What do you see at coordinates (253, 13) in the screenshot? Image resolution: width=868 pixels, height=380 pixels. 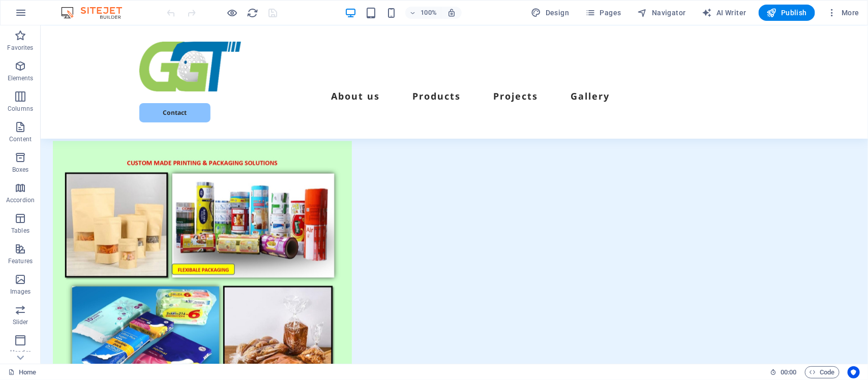 I see `i: Reload page` at bounding box center [253, 13].